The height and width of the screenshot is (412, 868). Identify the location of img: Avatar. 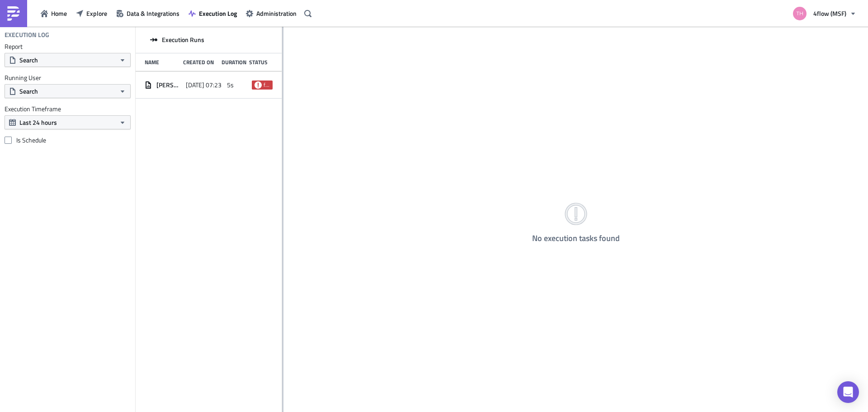
(800, 13).